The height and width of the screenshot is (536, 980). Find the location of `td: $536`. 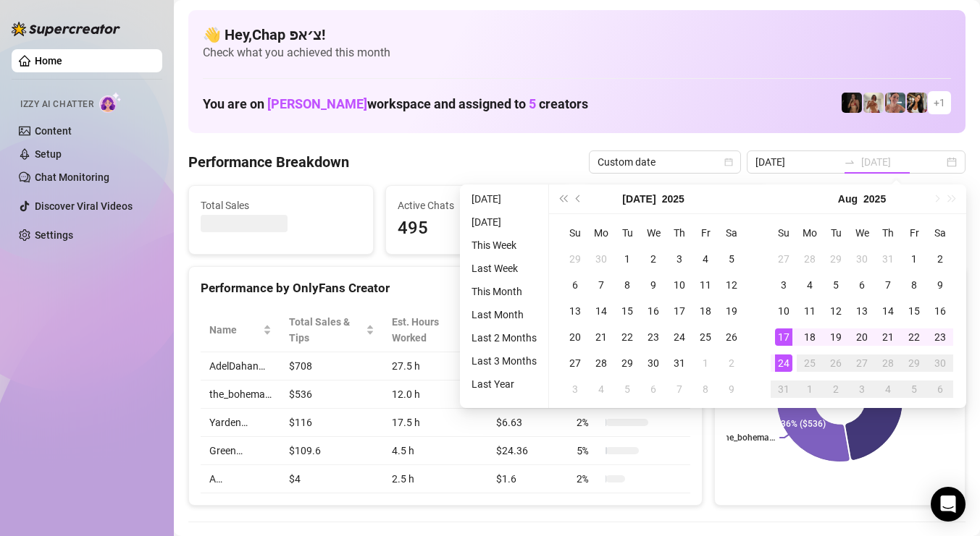

td: $536 is located at coordinates (331, 395).